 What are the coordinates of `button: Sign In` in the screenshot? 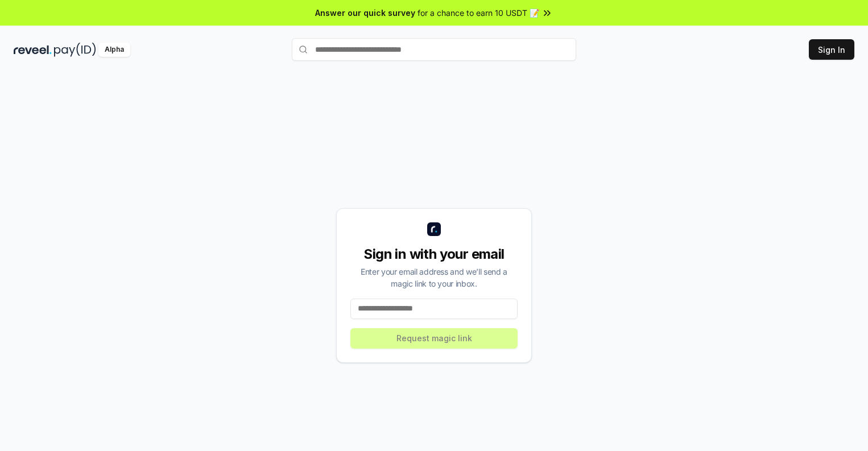 It's located at (832, 49).